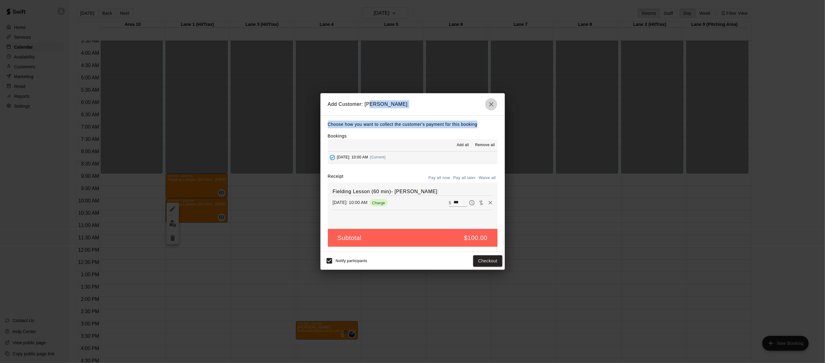  I want to click on button: Added - Collect Payment, so click(332, 157).